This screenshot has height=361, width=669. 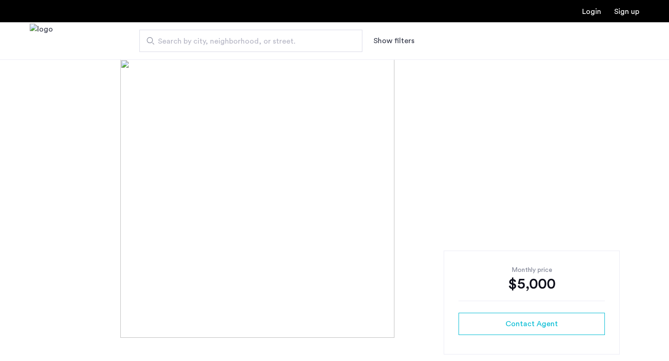 What do you see at coordinates (626, 12) in the screenshot?
I see `a: Registration` at bounding box center [626, 12].